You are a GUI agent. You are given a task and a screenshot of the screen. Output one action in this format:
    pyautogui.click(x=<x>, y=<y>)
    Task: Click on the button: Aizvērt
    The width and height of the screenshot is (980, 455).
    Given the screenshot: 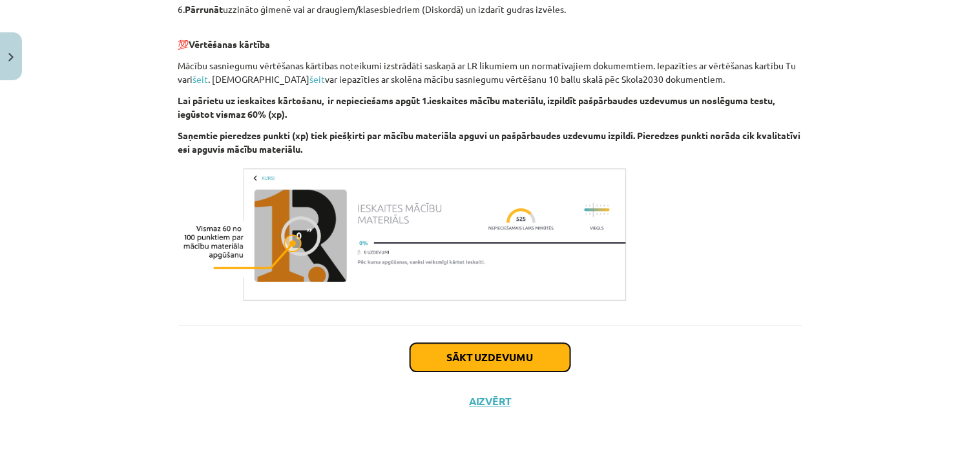 What is the action you would take?
    pyautogui.click(x=491, y=401)
    